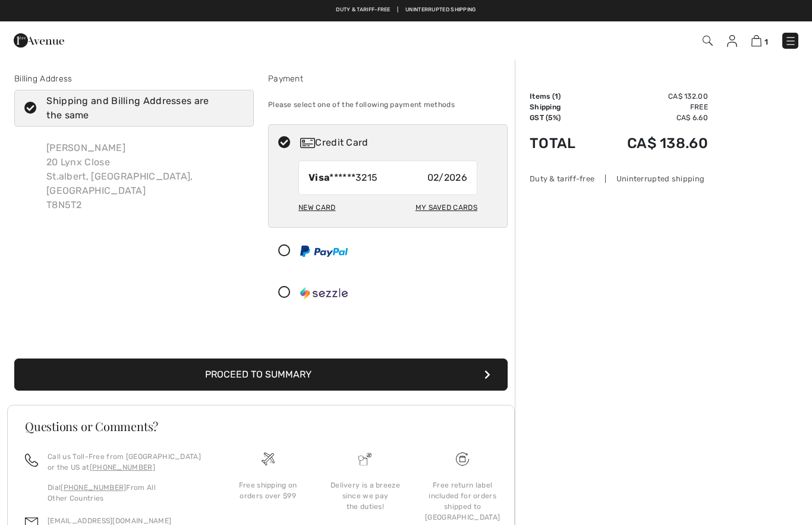 This screenshot has height=525, width=812. What do you see at coordinates (39, 40) in the screenshot?
I see `img: 1ère Avenue` at bounding box center [39, 40].